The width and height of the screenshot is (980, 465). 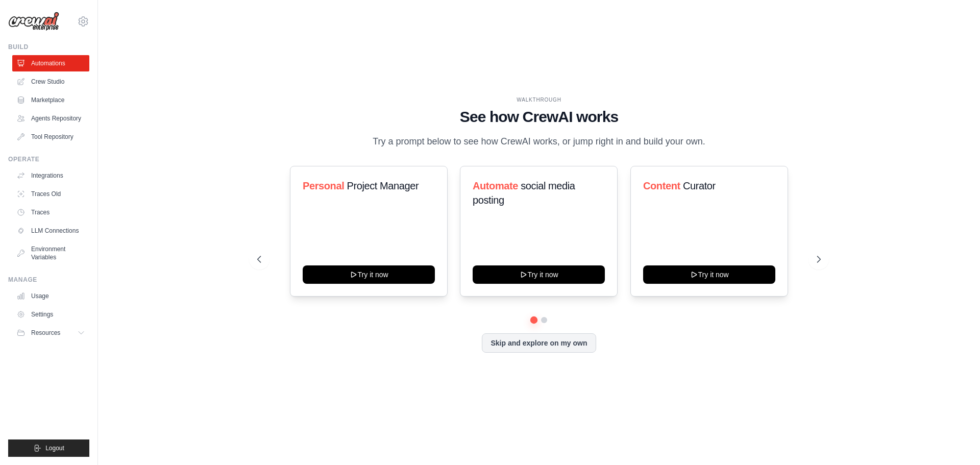 What do you see at coordinates (48, 280) in the screenshot?
I see `div: Manage` at bounding box center [48, 280].